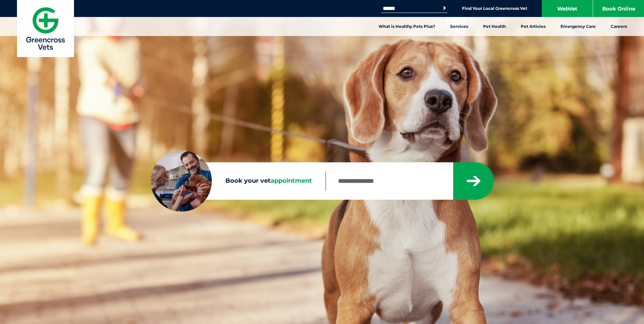  I want to click on a: Services, so click(459, 26).